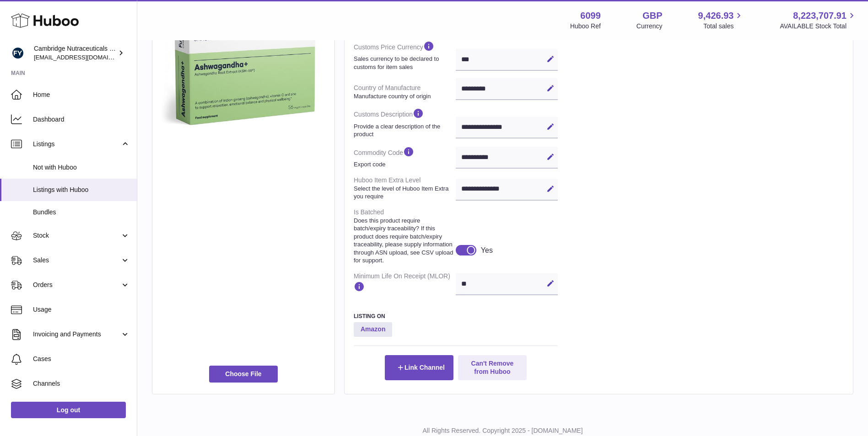 The width and height of the screenshot is (868, 436). What do you see at coordinates (82, 384) in the screenshot?
I see `span: Channels` at bounding box center [82, 384].